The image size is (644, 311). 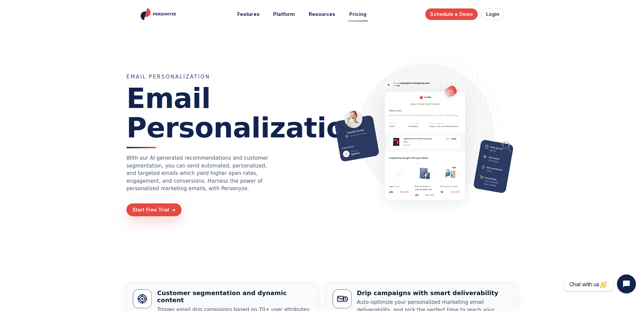 What do you see at coordinates (235, 296) in the screenshot?
I see `h3: Customer segmentation and dynamic content` at bounding box center [235, 296].